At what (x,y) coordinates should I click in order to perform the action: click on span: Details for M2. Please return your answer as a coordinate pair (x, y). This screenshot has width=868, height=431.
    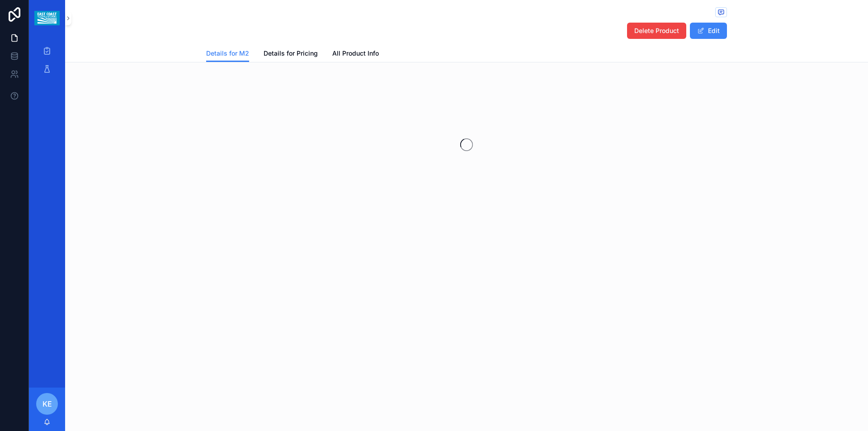
    Looking at the image, I should click on (228, 53).